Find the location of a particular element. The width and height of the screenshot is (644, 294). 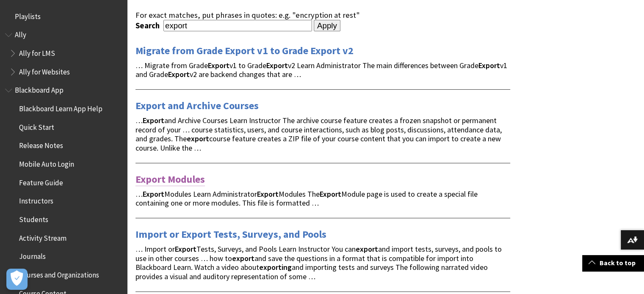

label: Search is located at coordinates (148, 25).